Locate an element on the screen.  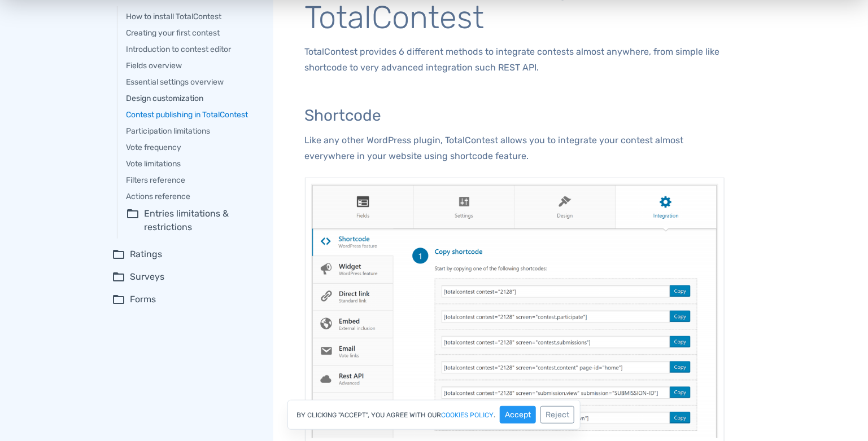
a: Design customization is located at coordinates (192, 99).